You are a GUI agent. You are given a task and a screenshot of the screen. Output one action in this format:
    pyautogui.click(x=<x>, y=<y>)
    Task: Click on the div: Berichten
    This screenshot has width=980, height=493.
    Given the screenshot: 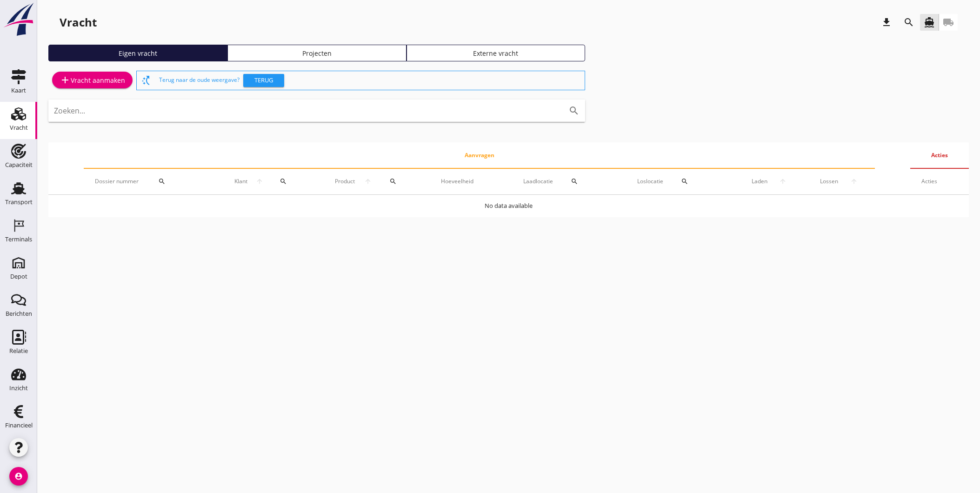 What is the action you would take?
    pyautogui.click(x=18, y=313)
    